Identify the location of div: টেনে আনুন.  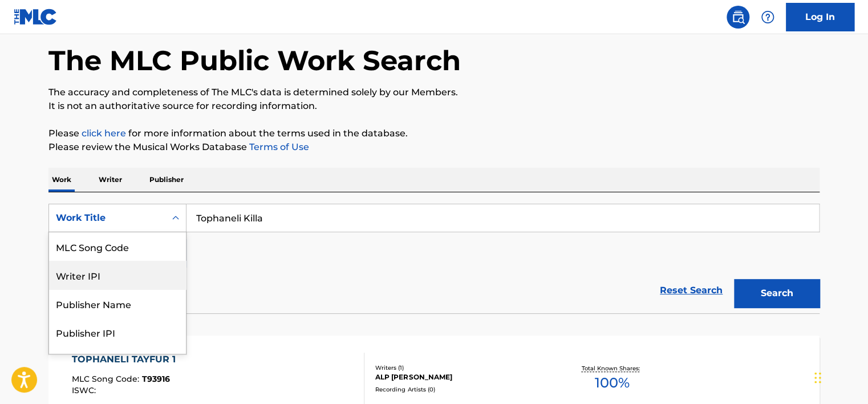
(818, 378).